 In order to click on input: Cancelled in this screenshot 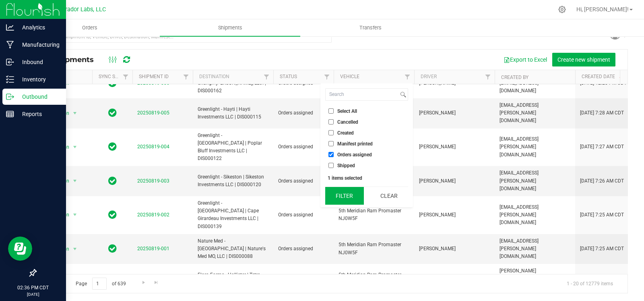, I will do `click(331, 122)`.